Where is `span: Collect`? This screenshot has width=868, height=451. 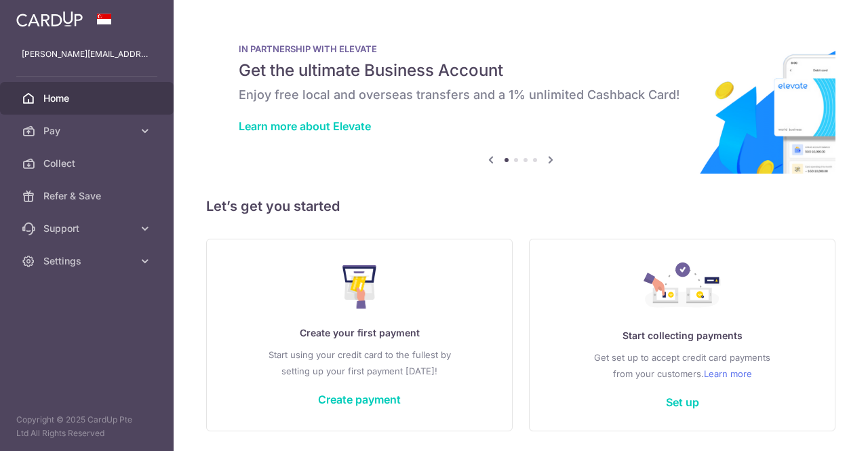
span: Collect is located at coordinates (88, 164).